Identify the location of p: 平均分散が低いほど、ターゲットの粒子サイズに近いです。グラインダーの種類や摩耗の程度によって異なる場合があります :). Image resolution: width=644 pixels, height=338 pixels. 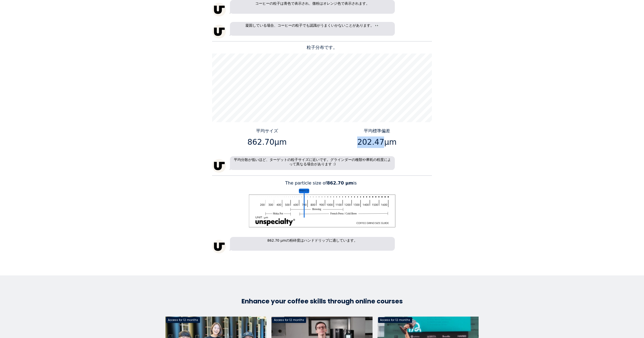
(312, 163).